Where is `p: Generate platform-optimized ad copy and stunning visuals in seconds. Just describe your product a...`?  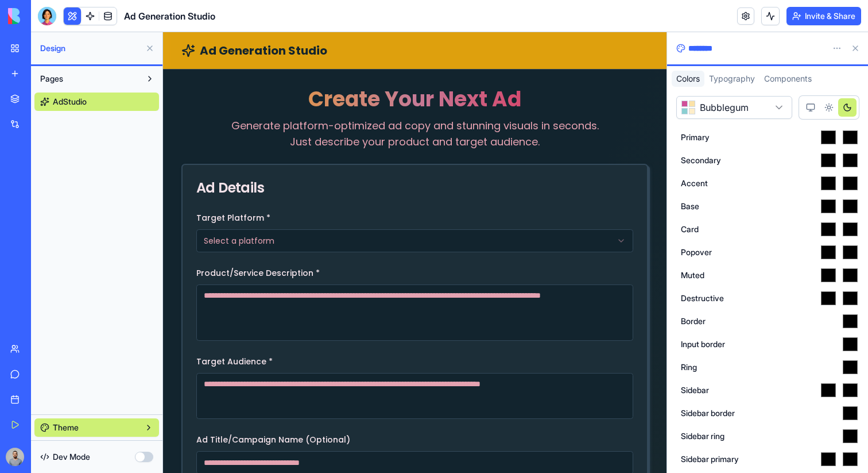
p: Generate platform-optimized ad copy and stunning visuals in seconds. Just describe your product a... is located at coordinates (252, 102).